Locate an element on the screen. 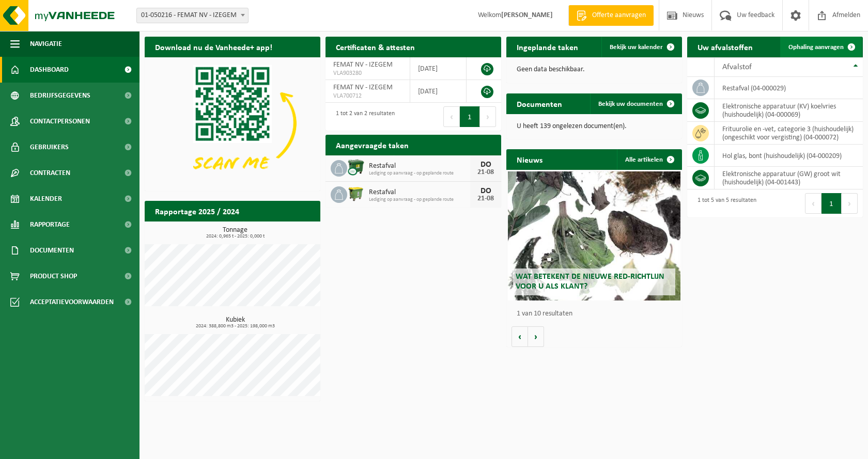 Image resolution: width=868 pixels, height=459 pixels. span: Gebruikers is located at coordinates (49, 147).